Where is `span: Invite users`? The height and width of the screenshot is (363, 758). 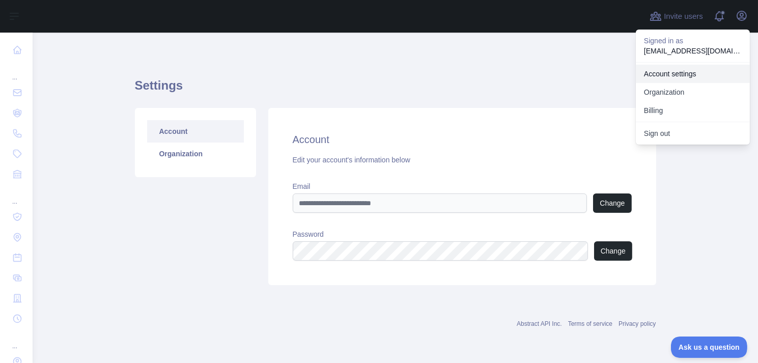 span: Invite users is located at coordinates (683, 16).